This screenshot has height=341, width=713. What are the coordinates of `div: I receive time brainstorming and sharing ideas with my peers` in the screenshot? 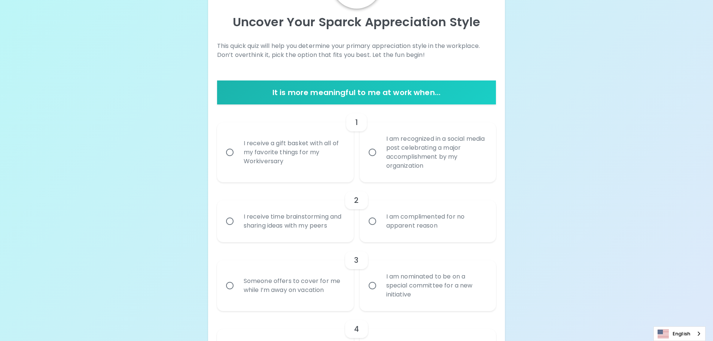 It's located at (293, 221).